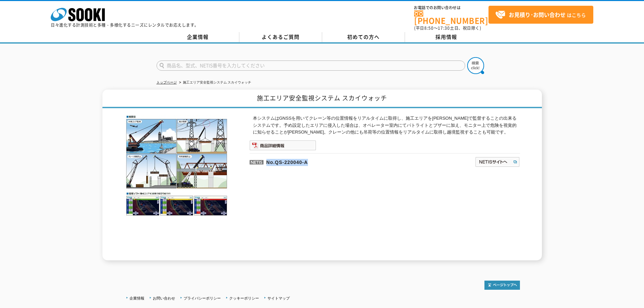 This screenshot has height=308, width=644. What do you see at coordinates (280, 37) in the screenshot?
I see `a: よくあるご質問` at bounding box center [280, 37].